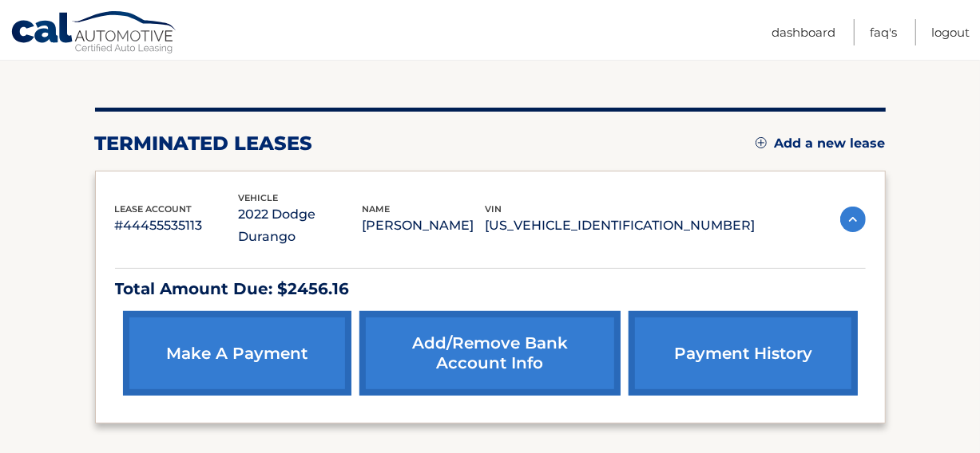 The width and height of the screenshot is (980, 453). I want to click on span: name, so click(376, 209).